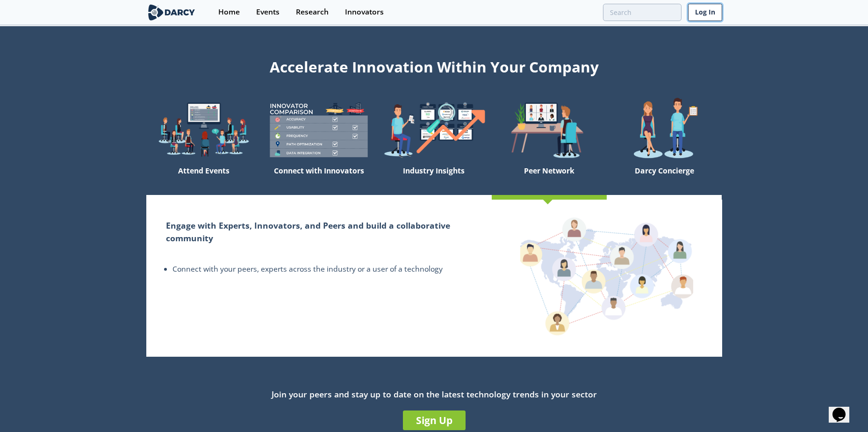  What do you see at coordinates (319, 231) in the screenshot?
I see `h2: Engage with Experts, Innovators, and Peers and build a collaborative community` at bounding box center [319, 231].